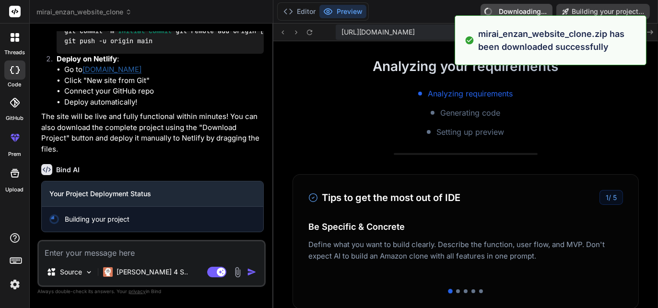 The image size is (658, 308). Describe the element at coordinates (97, 219) in the screenshot. I see `span: Building your project` at that location.